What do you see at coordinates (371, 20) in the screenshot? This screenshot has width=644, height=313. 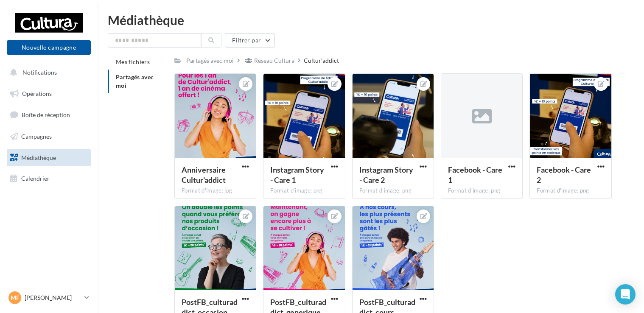 I see `div: Médiathèque` at bounding box center [371, 20].